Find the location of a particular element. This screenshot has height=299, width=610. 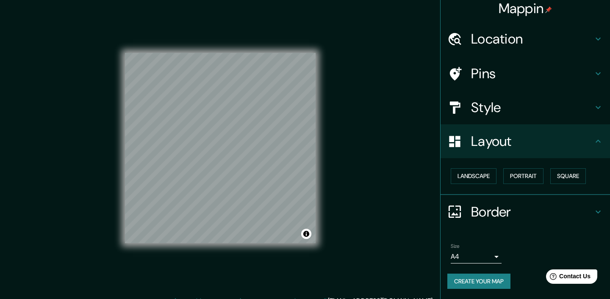

span: Contact Us is located at coordinates (40, 10).